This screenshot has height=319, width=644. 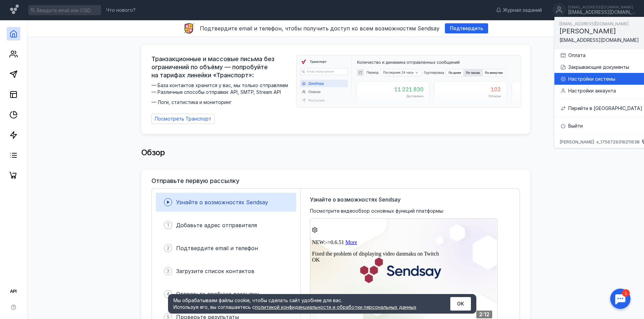 I want to click on span: Отправьте пробную рассылку, so click(x=217, y=294).